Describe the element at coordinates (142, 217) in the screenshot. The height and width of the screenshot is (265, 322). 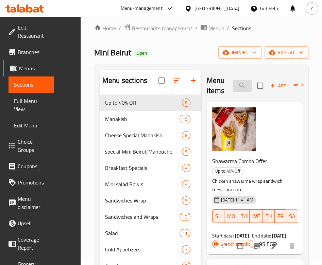
I see `span: Sandwiches and Wraps` at that location.